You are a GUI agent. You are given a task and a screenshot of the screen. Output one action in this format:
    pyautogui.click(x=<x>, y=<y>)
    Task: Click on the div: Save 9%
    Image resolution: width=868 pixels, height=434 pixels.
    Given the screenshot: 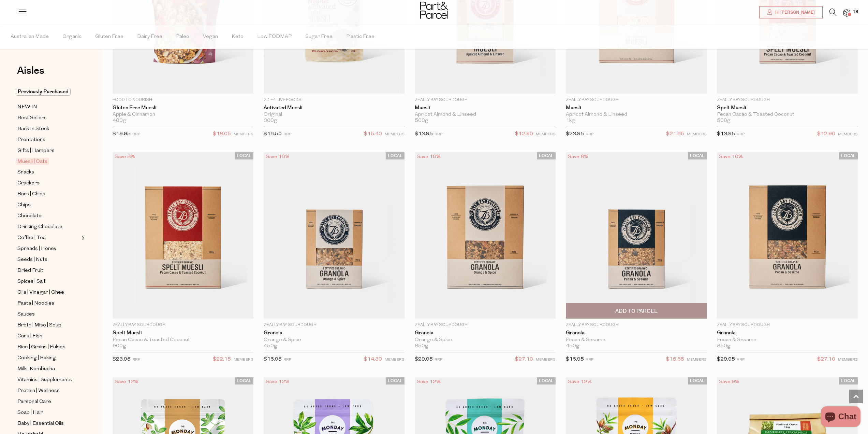 What is the action you would take?
    pyautogui.click(x=729, y=382)
    